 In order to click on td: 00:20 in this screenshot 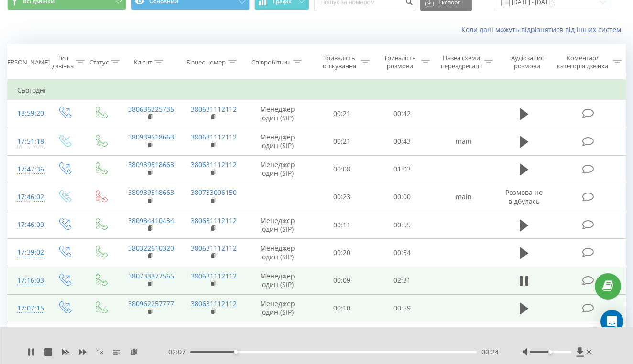, I will do `click(342, 252)`.